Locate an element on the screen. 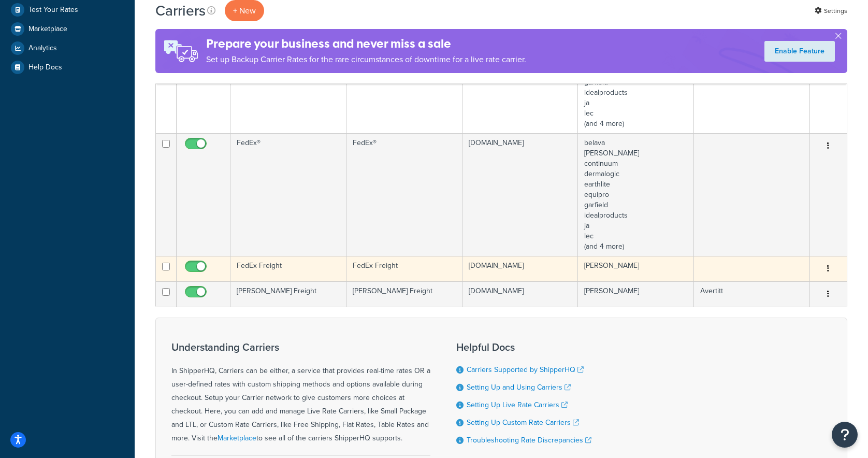 Image resolution: width=868 pixels, height=458 pixels. a: Analytics is located at coordinates (67, 48).